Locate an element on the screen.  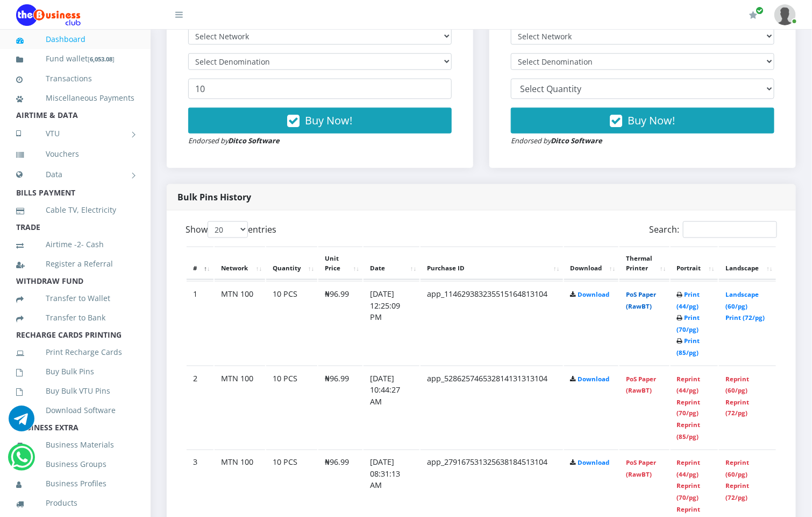
td: app_114629383235515164813104 is located at coordinates (491, 322).